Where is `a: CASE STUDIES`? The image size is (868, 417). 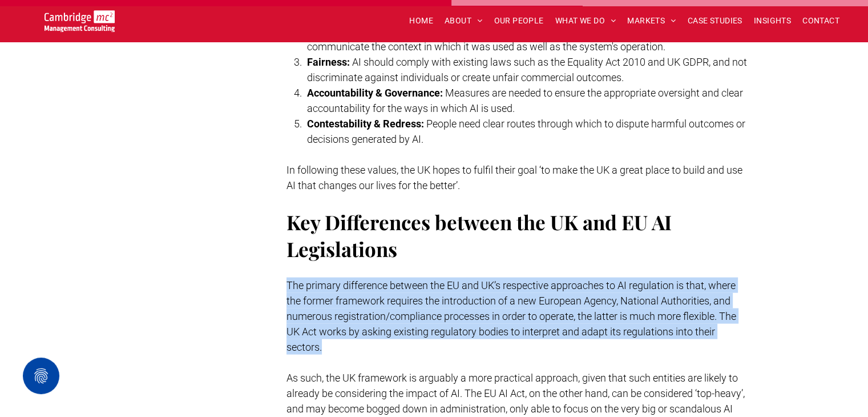 a: CASE STUDIES is located at coordinates (715, 20).